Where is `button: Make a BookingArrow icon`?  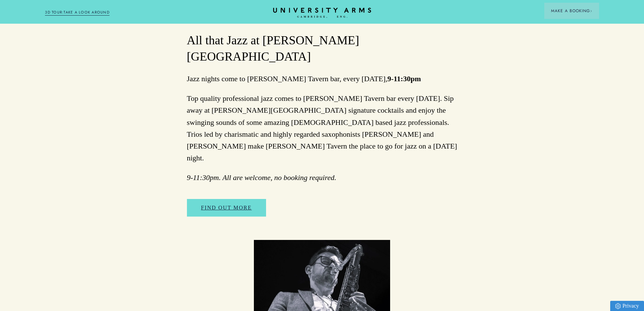 button: Make a BookingArrow icon is located at coordinates (572, 11).